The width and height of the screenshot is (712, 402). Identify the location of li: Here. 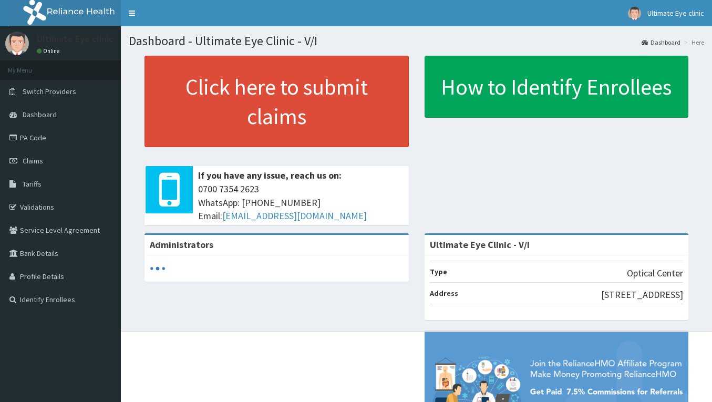
(692, 42).